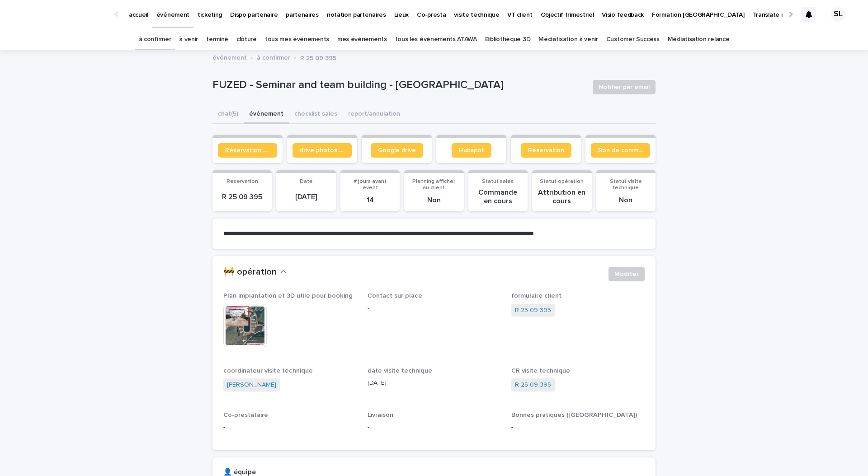  I want to click on img: Ls34BcGeRexTGTNfXpUC, so click(62, 14).